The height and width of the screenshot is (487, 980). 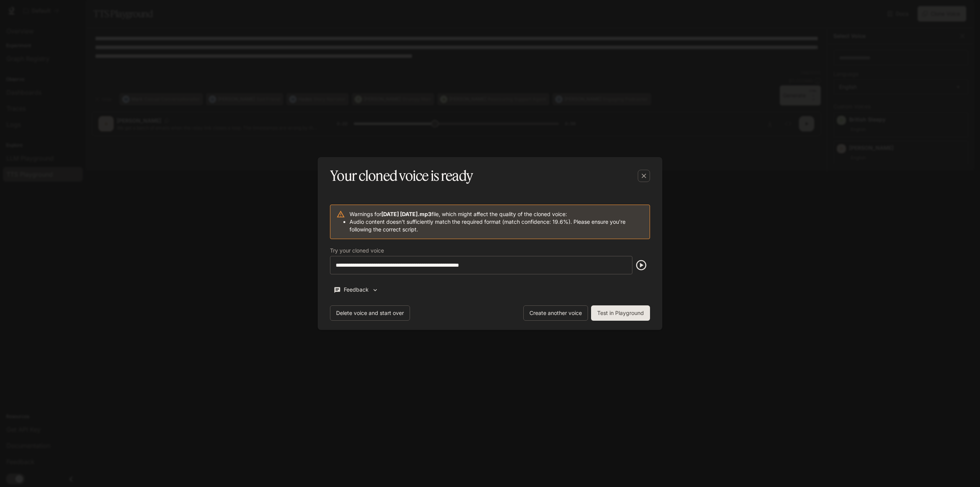 I want to click on button: Create another voice, so click(x=556, y=313).